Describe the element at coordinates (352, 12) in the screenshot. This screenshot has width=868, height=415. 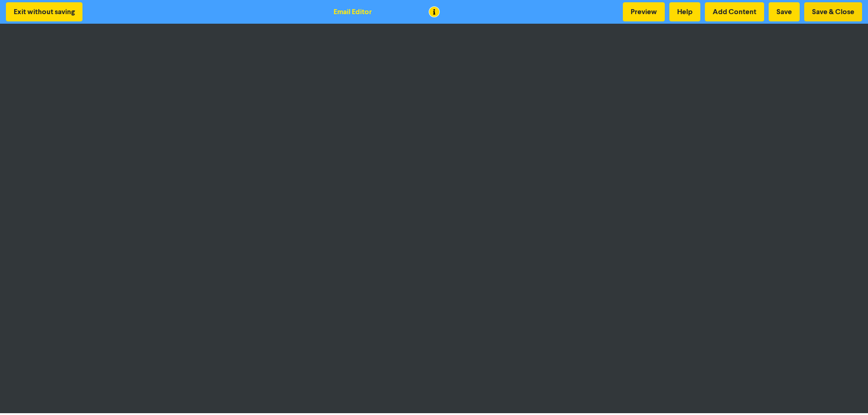
I see `div: Email Editor` at that location.